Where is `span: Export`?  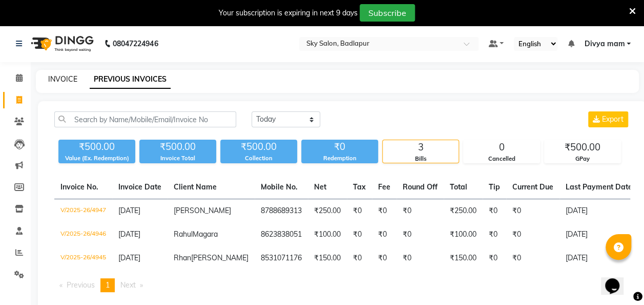 span: Export is located at coordinates (613, 119).